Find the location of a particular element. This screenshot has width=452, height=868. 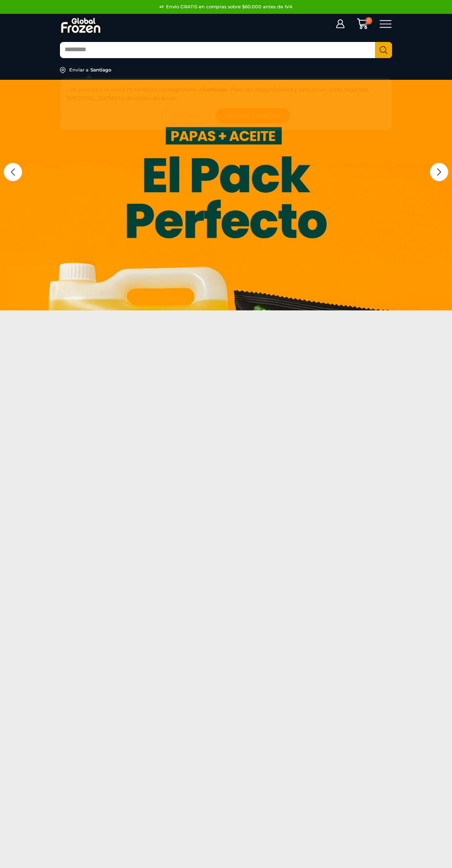

button: Cambiar Dirección is located at coordinates (253, 115).